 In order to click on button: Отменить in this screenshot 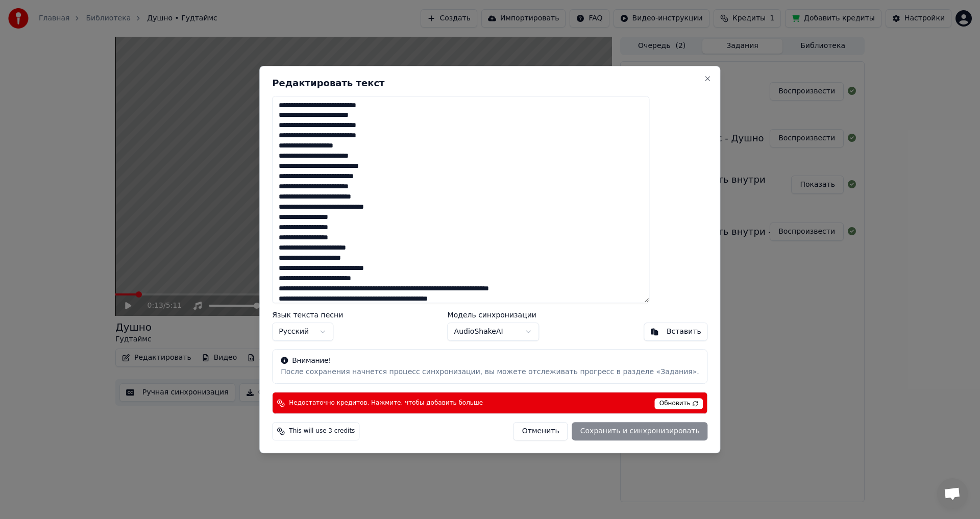, I will do `click(540, 431)`.